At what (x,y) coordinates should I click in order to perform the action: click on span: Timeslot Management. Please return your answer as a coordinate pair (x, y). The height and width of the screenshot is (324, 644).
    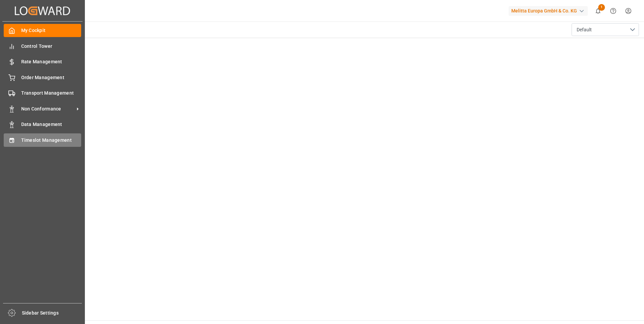
    Looking at the image, I should click on (51, 140).